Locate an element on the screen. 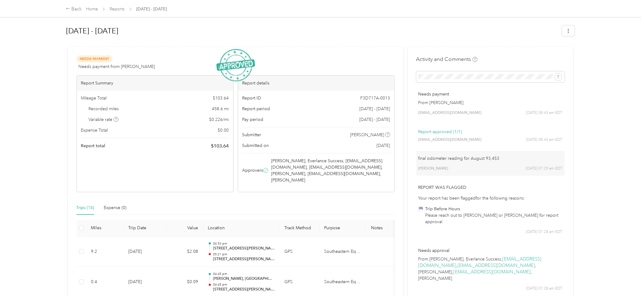 Image resolution: width=644 pixels, height=307 pixels. p: 04:53 pm is located at coordinates (244, 244).